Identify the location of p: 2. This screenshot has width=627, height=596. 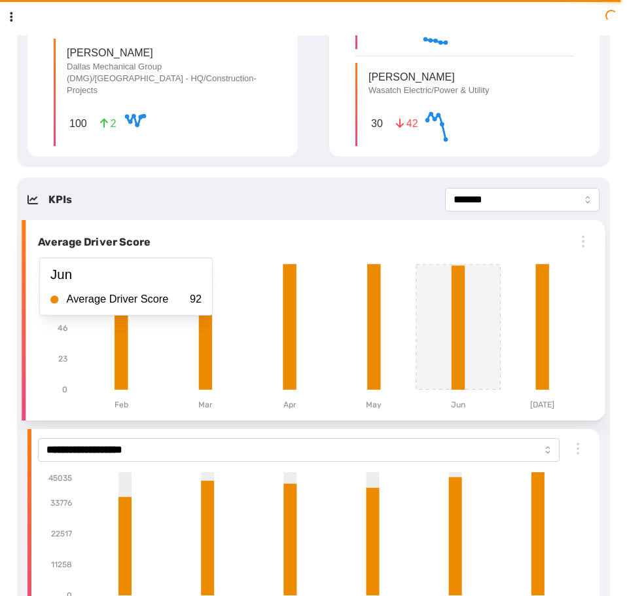
(108, 123).